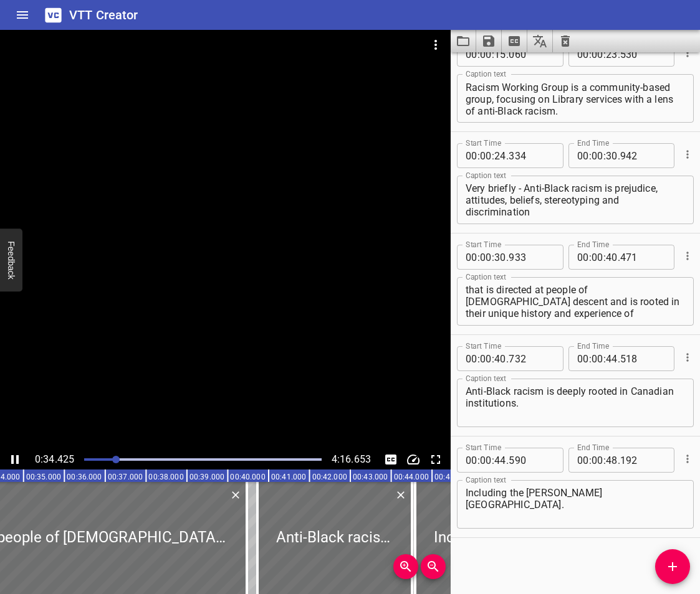  I want to click on button: Delete, so click(401, 495).